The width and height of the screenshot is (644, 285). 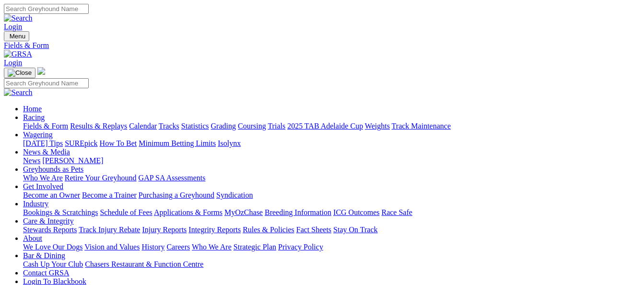 What do you see at coordinates (18, 36) in the screenshot?
I see `span: Menu` at bounding box center [18, 36].